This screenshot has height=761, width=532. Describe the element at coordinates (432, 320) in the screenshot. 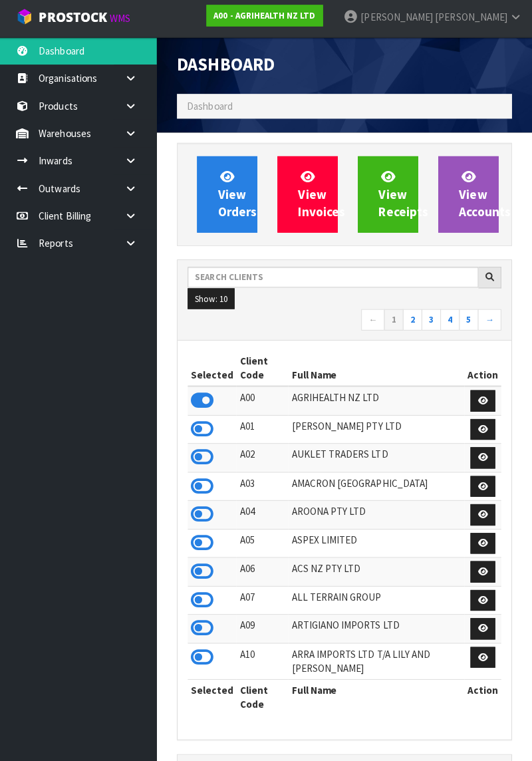

I see `a: 3` at that location.